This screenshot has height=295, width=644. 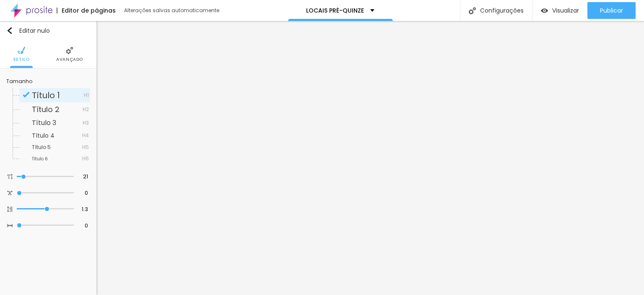 What do you see at coordinates (85, 109) in the screenshot?
I see `font: H2` at bounding box center [85, 109].